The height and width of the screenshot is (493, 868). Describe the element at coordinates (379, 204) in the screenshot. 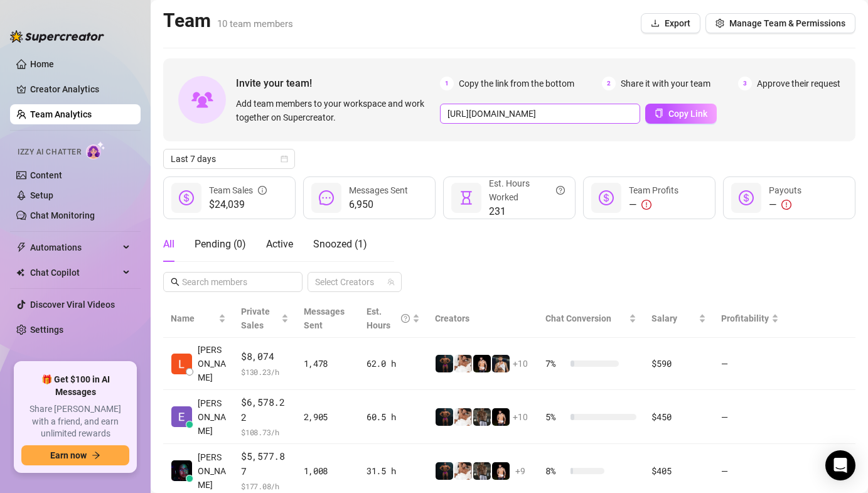

I see `span: 6,950` at that location.